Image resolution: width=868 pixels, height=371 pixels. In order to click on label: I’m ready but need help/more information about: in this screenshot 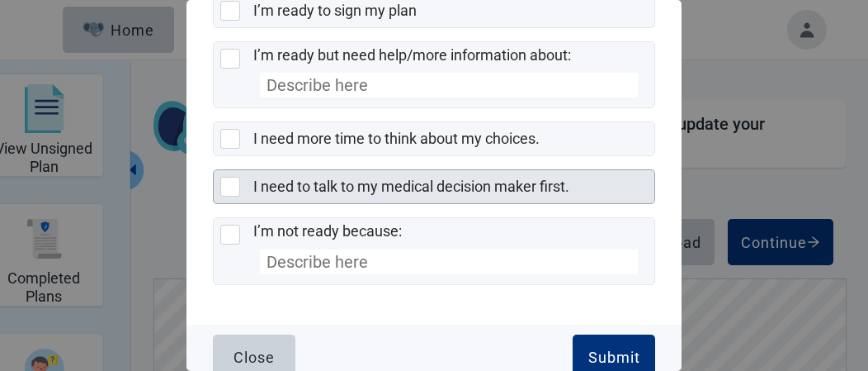, I will do `click(412, 54)`.